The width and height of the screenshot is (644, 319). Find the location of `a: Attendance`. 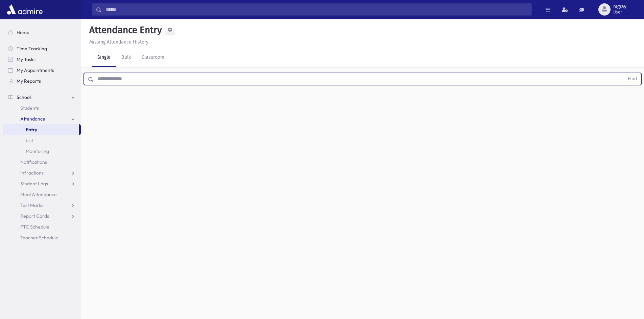

a: Attendance is located at coordinates (42, 119).